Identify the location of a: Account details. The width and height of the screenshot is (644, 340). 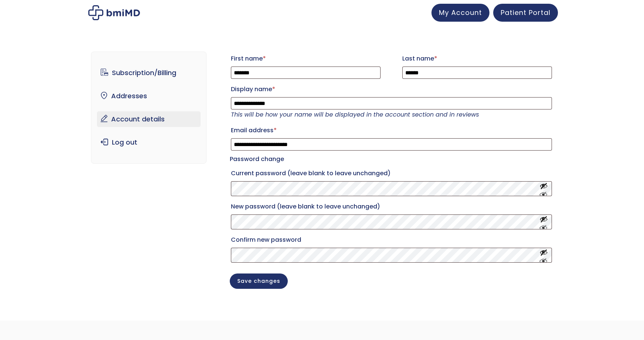
(148, 119).